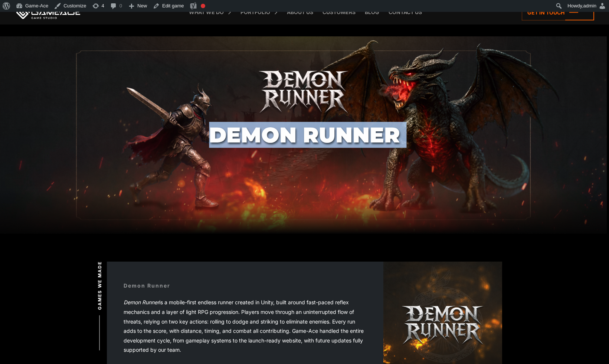  What do you see at coordinates (142, 302) in the screenshot?
I see `em: Demon Runner` at bounding box center [142, 302].